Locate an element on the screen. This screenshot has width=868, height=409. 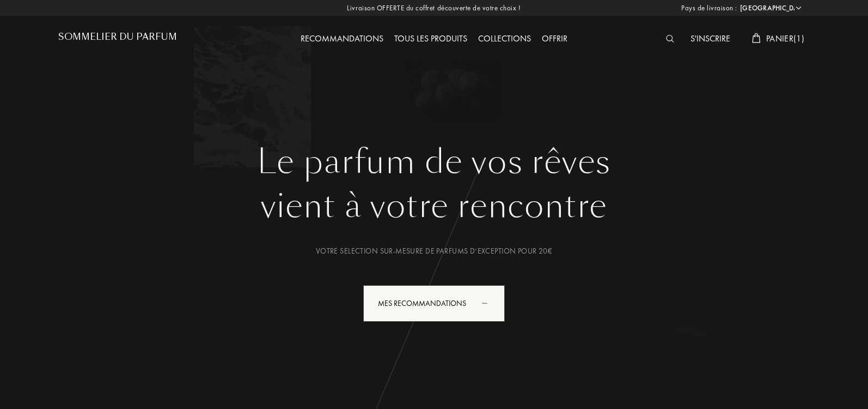
div: Collections is located at coordinates (504, 39).